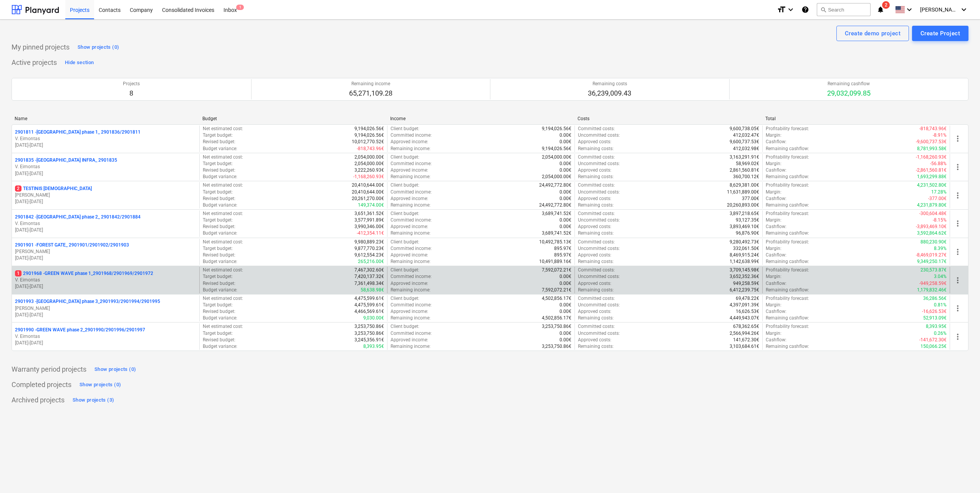  What do you see at coordinates (610, 93) in the screenshot?
I see `p: 36,239,009.43` at bounding box center [610, 93].